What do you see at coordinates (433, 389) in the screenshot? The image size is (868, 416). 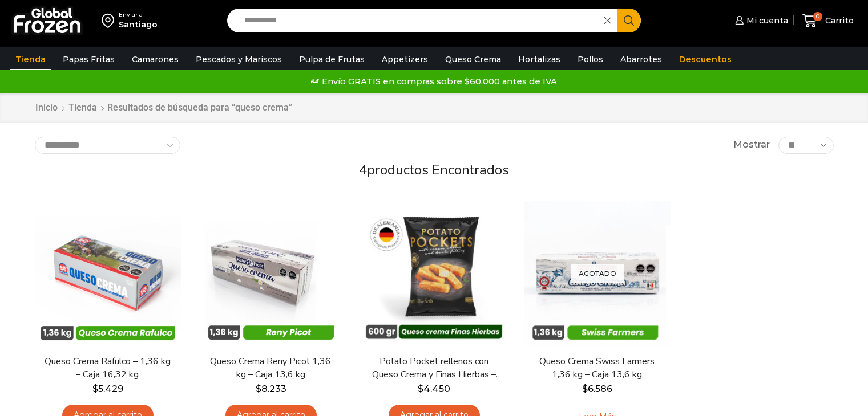 I see `bdi: 4.450` at bounding box center [433, 389].